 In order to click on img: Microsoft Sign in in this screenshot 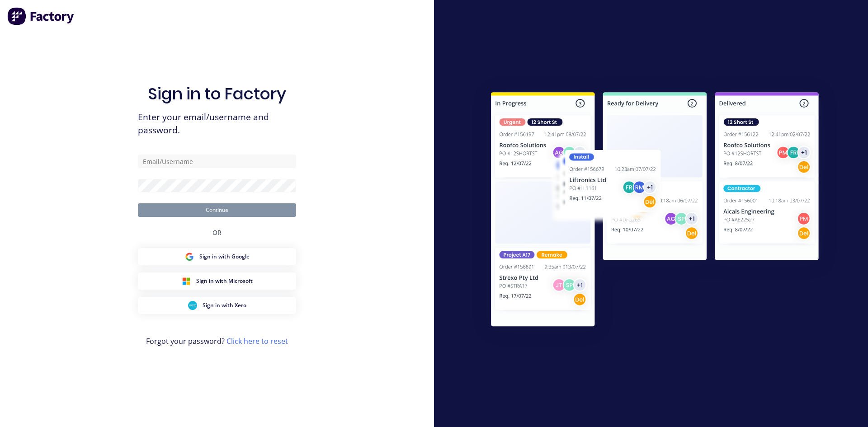, I will do `click(187, 281)`.